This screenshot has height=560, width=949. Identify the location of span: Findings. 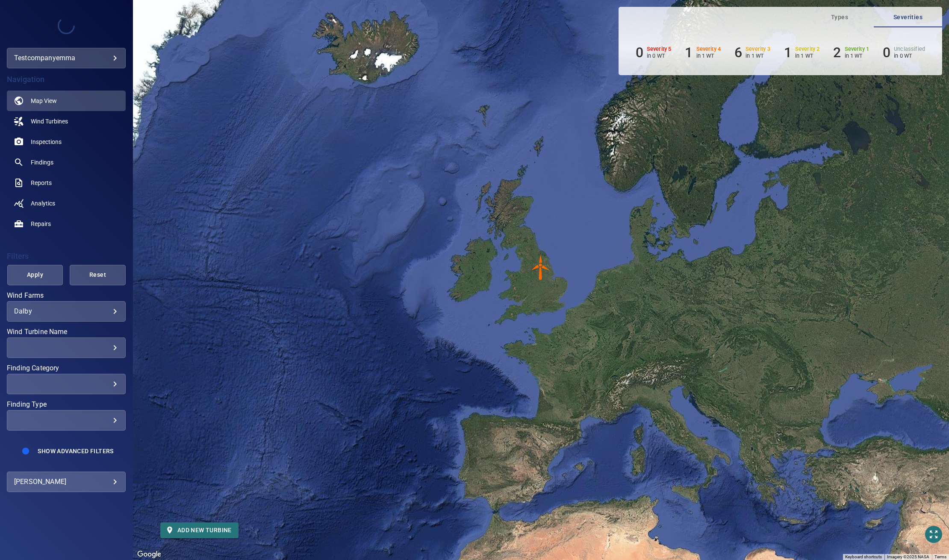
(42, 163).